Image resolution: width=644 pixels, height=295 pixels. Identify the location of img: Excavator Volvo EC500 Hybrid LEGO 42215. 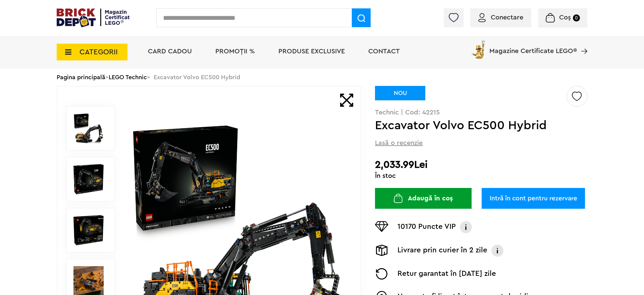
(89, 230).